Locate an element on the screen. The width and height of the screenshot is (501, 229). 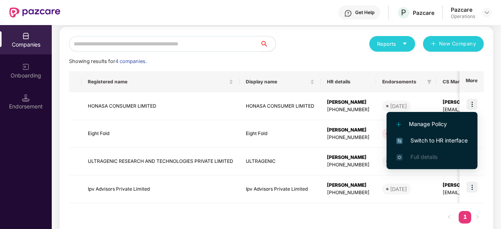
img: New Pazcare Logo is located at coordinates (35, 13).